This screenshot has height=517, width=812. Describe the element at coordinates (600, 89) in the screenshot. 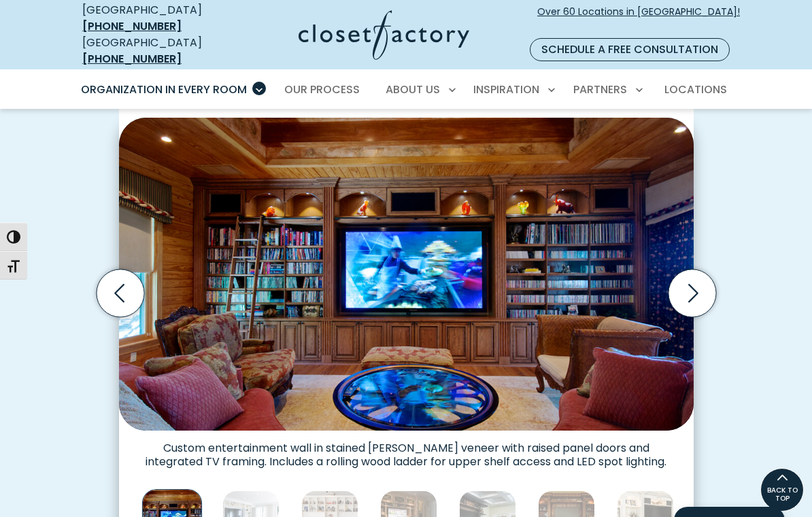

I see `span: Partners` at that location.